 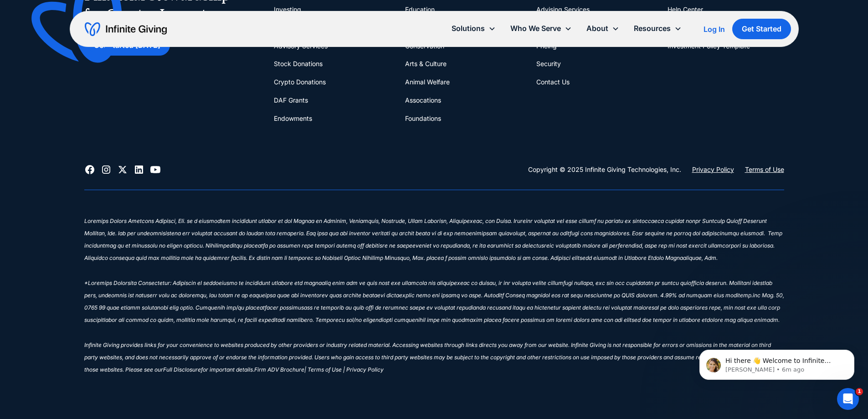 What do you see at coordinates (423, 100) in the screenshot?
I see `a: Assocations` at bounding box center [423, 100].